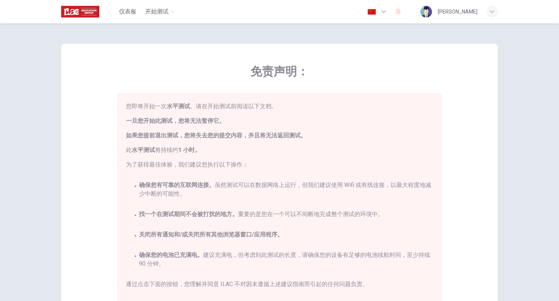 This screenshot has width=559, height=301. What do you see at coordinates (286, 259) in the screenshot?
I see `span: 建议充满电，但考虑到此测试的长度，请确保您的设备有足够的电池续航时间，至少持续 90 分钟。` at bounding box center [286, 259].